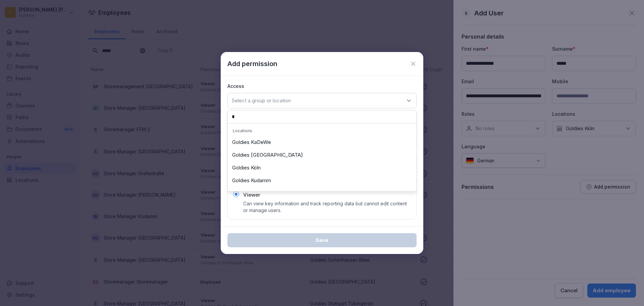  Describe the element at coordinates (252, 195) in the screenshot. I see `p: Viewer` at that location.